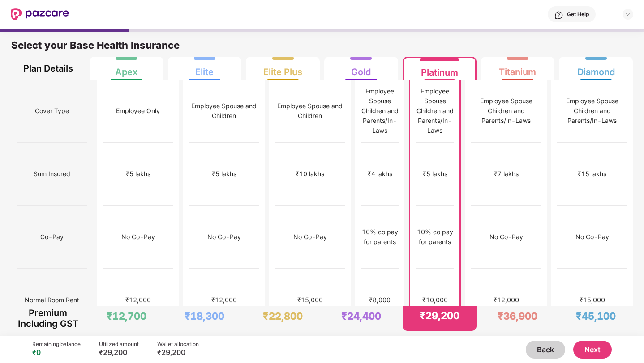  I want to click on div: ₹10 lakhs, so click(310, 174).